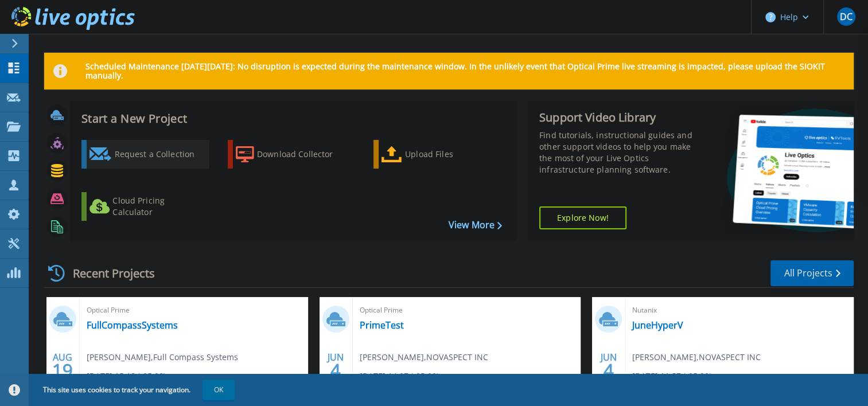 Image resolution: width=868 pixels, height=406 pixels. I want to click on div: Recent Projects, so click(107, 273).